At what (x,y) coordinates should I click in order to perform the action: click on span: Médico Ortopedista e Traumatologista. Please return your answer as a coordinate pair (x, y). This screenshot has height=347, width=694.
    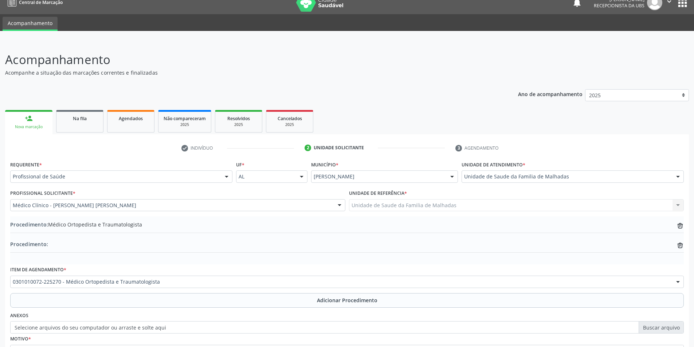
    Looking at the image, I should click on (76, 224).